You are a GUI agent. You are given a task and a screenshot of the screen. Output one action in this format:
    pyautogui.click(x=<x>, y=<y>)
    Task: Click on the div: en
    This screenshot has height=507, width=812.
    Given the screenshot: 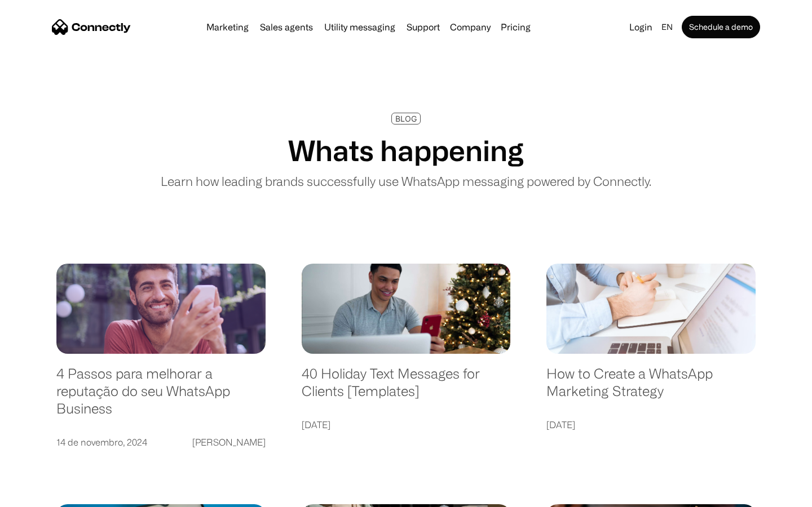 What is the action you would take?
    pyautogui.click(x=667, y=27)
    